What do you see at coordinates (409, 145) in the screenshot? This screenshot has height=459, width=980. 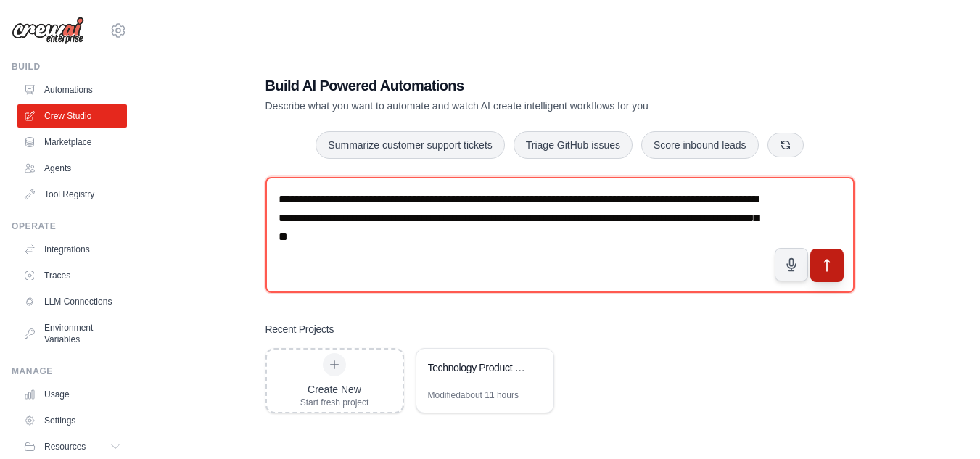 I see `button: Summarize customer support tickets` at bounding box center [409, 145].